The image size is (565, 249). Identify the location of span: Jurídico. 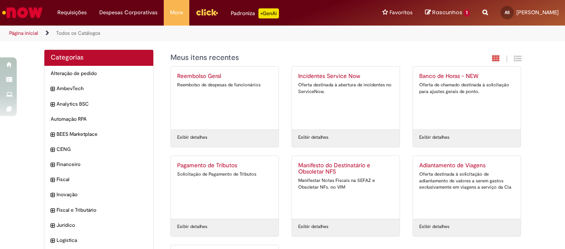
(102, 225).